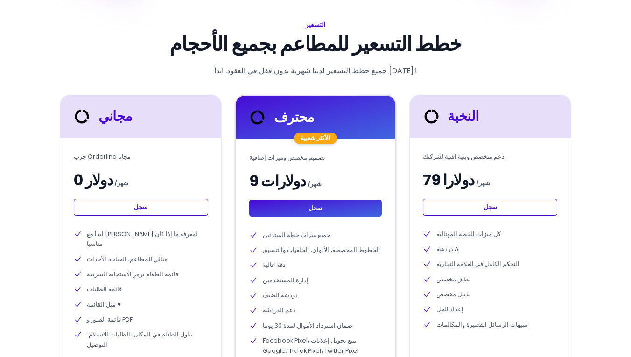 The image size is (631, 357). What do you see at coordinates (141, 305) in the screenshot?
I see `li: مثل القائمة ♥` at bounding box center [141, 305].